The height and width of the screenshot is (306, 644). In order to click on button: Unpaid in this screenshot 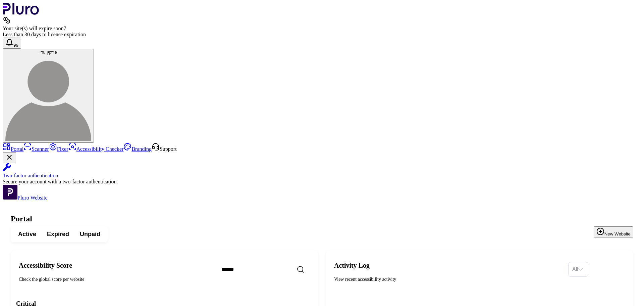, I will do `click(90, 234)`.